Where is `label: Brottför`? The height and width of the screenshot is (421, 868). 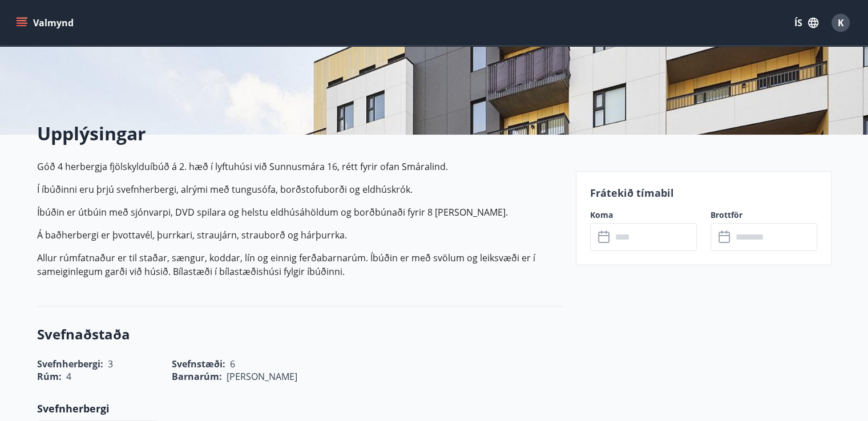 label: Brottför is located at coordinates (764, 215).